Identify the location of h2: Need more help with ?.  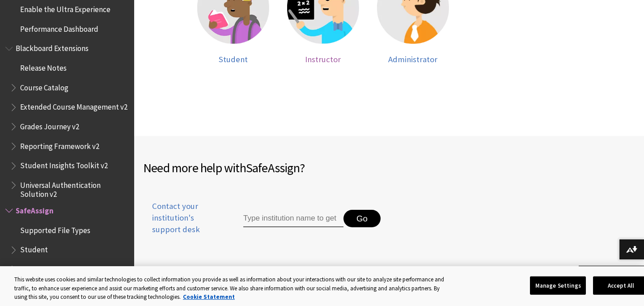
(266, 168).